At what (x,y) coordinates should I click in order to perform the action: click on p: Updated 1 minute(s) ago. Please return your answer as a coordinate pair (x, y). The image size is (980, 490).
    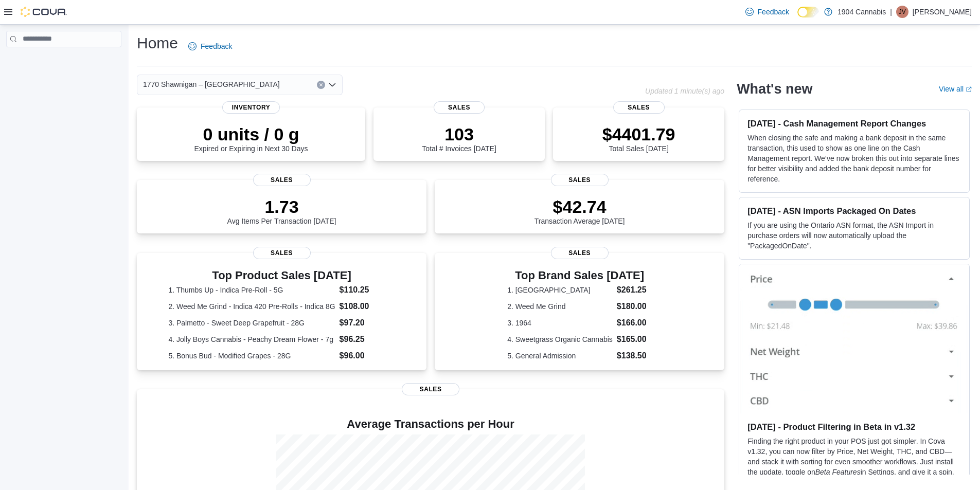
    Looking at the image, I should click on (684, 91).